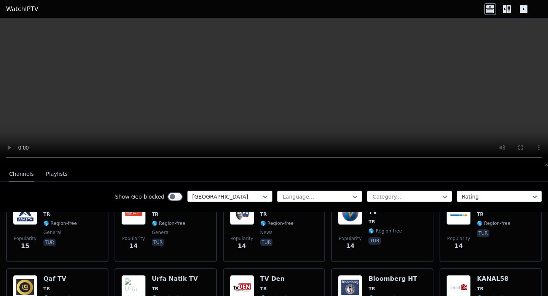 This screenshot has width=548, height=296. Describe the element at coordinates (242, 213) in the screenshot. I see `img: Deha TV` at that location.